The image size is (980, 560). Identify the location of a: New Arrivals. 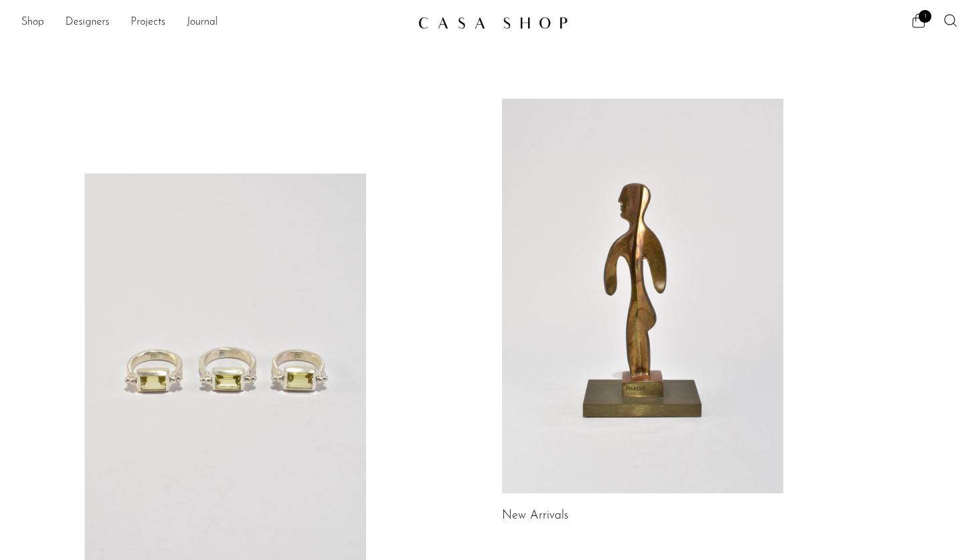
(535, 515).